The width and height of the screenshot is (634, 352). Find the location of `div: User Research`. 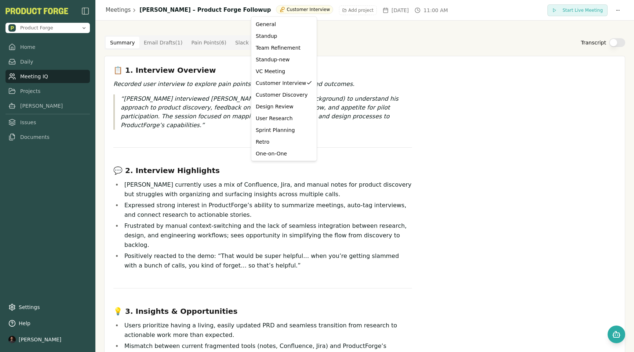

div: User Research is located at coordinates (284, 118).